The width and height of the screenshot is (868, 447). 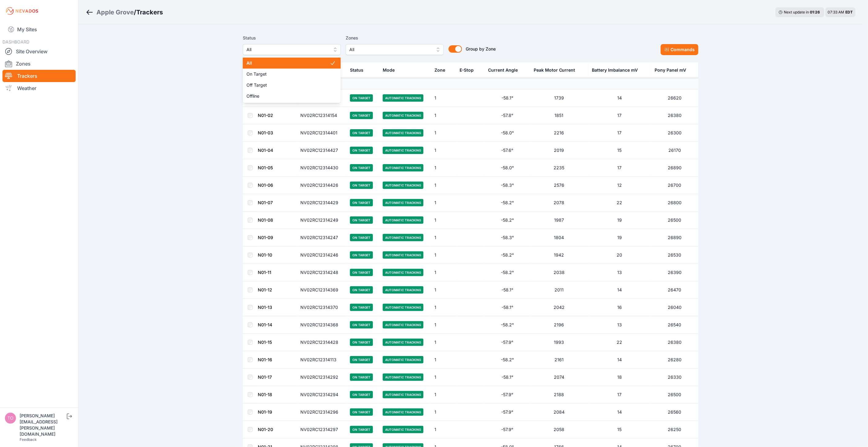 What do you see at coordinates (288, 96) in the screenshot?
I see `span: Offline` at bounding box center [288, 96].